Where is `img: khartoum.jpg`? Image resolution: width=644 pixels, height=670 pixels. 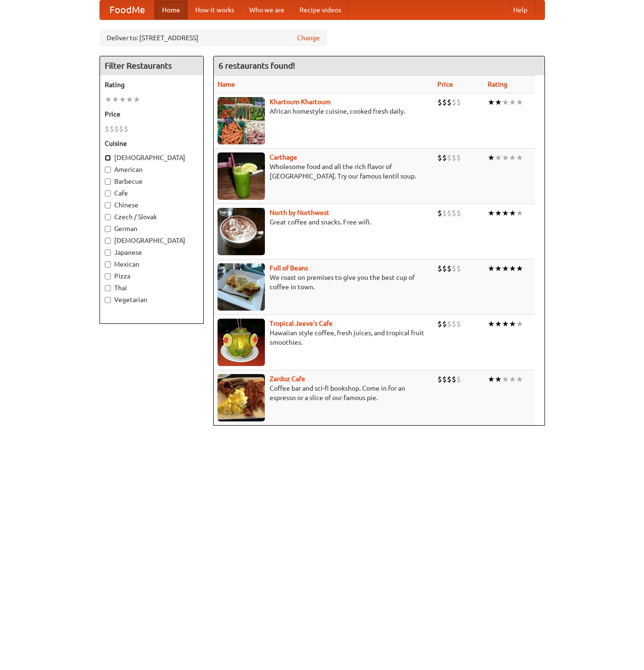
img: khartoum.jpg is located at coordinates (241, 121).